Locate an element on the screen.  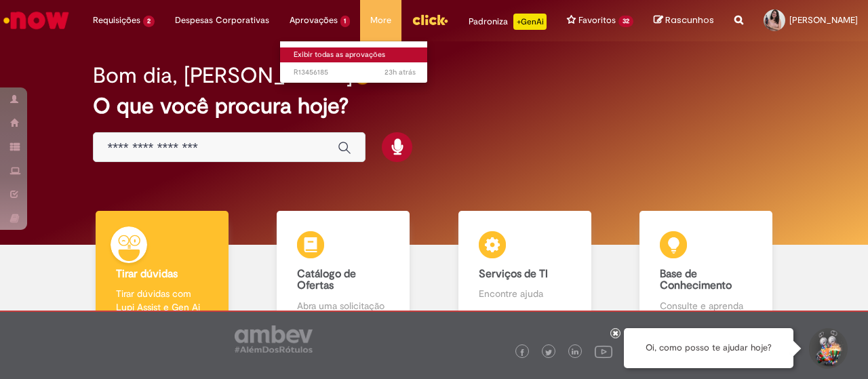
img: logo_footer_facebook.png is located at coordinates (522, 353).